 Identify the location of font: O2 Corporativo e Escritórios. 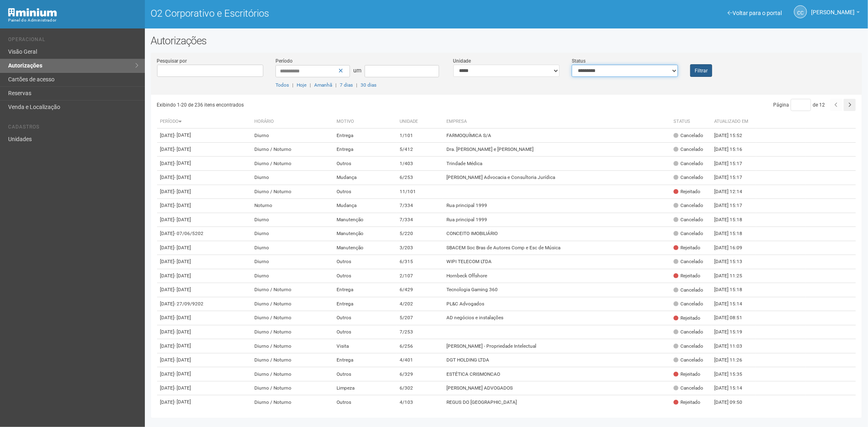
(210, 13).